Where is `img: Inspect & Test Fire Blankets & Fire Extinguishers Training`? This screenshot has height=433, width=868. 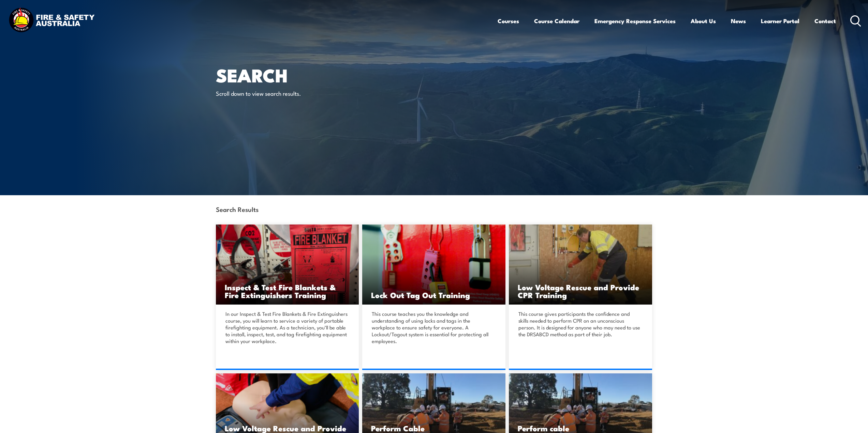 img: Inspect & Test Fire Blankets & Fire Extinguishers Training is located at coordinates (287, 264).